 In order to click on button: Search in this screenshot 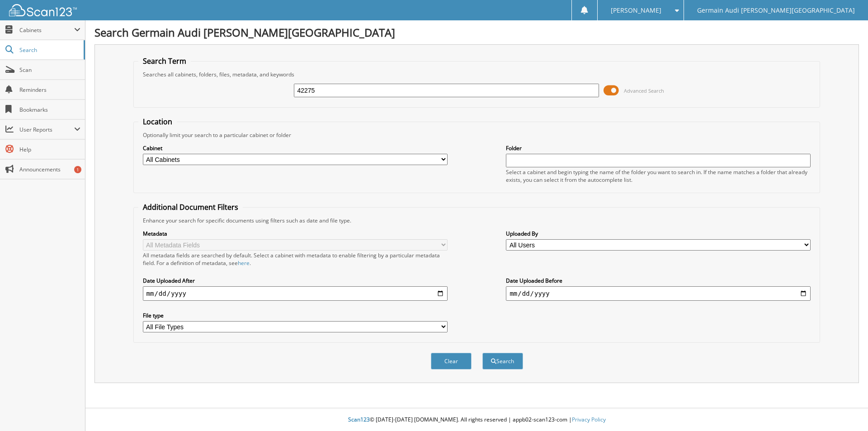, I will do `click(503, 361)`.